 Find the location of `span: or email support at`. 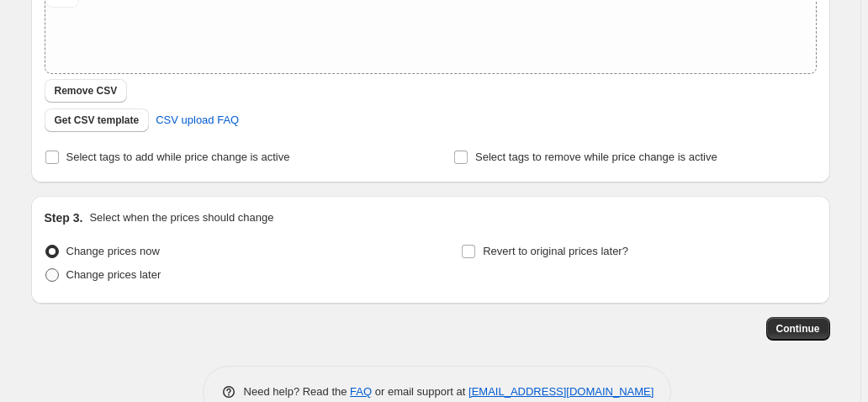

span: or email support at is located at coordinates (419, 391).